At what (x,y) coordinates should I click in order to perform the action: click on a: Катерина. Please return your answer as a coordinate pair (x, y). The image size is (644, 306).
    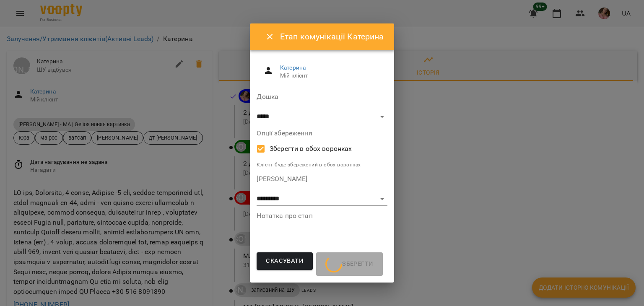
    Looking at the image, I should click on (292, 67).